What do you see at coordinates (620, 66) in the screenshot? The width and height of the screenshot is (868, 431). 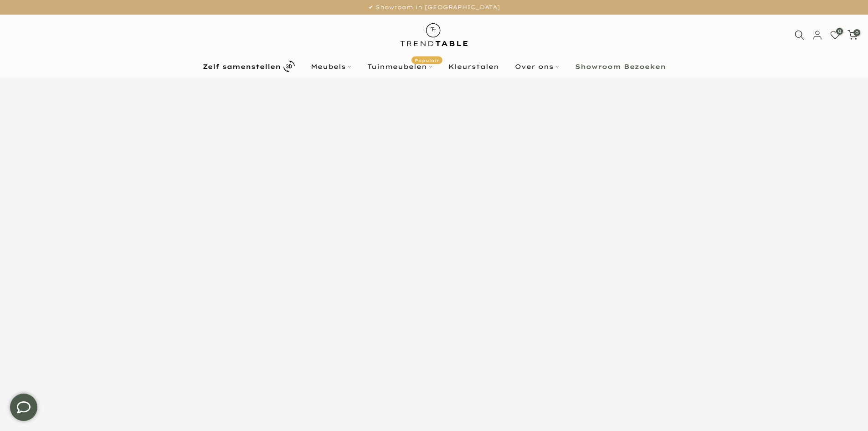 I see `a: Showroom Bezoeken` at bounding box center [620, 66].